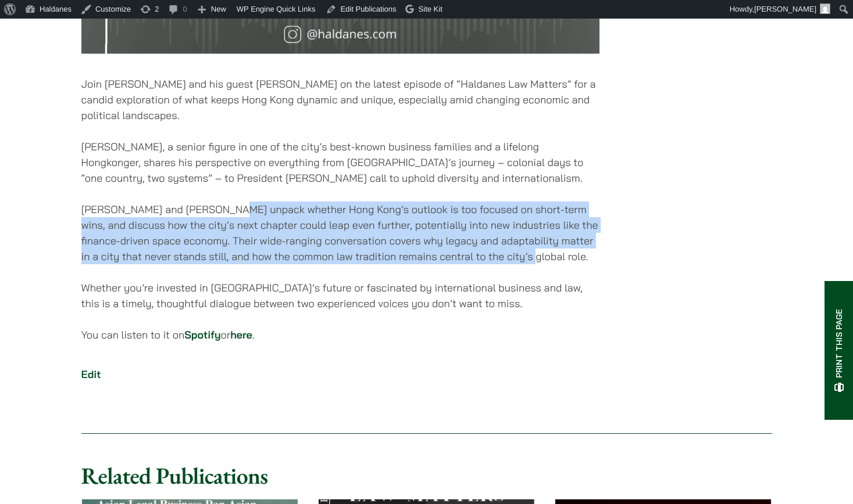  I want to click on a: here, so click(241, 334).